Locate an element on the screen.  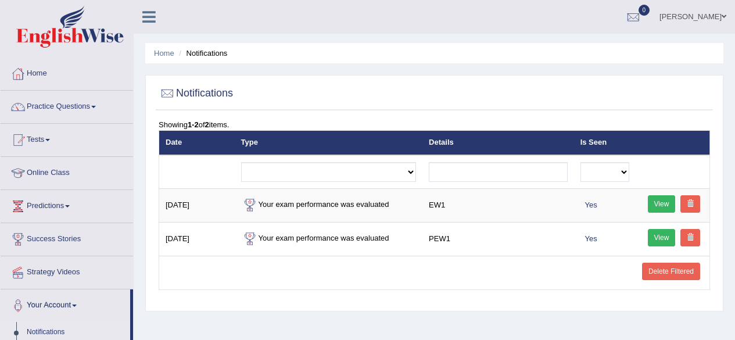
b: 2 is located at coordinates (207, 124).